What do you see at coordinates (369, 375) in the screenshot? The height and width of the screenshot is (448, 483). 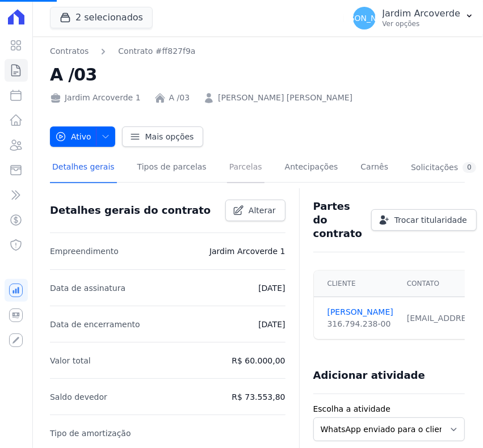 I see `h3: Adicionar atividade` at bounding box center [369, 375].